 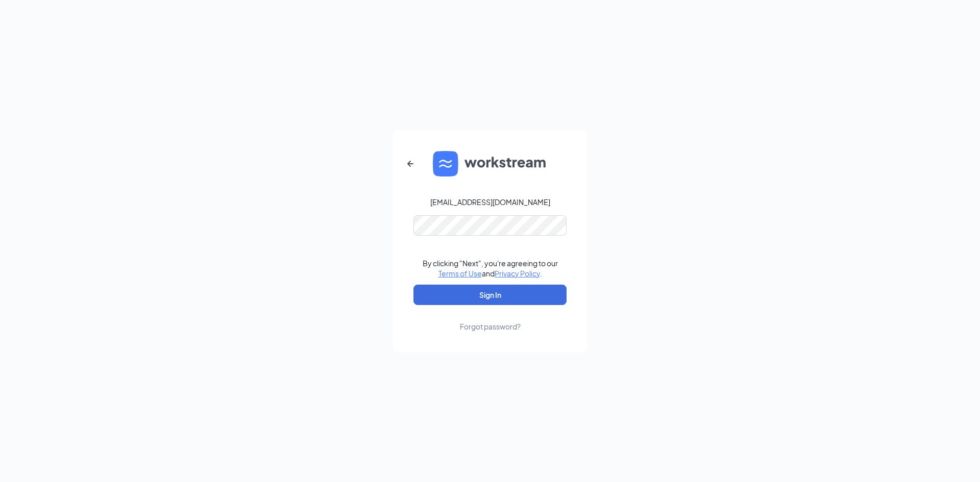 What do you see at coordinates (490, 318) in the screenshot?
I see `a: Forgot password?` at bounding box center [490, 318].